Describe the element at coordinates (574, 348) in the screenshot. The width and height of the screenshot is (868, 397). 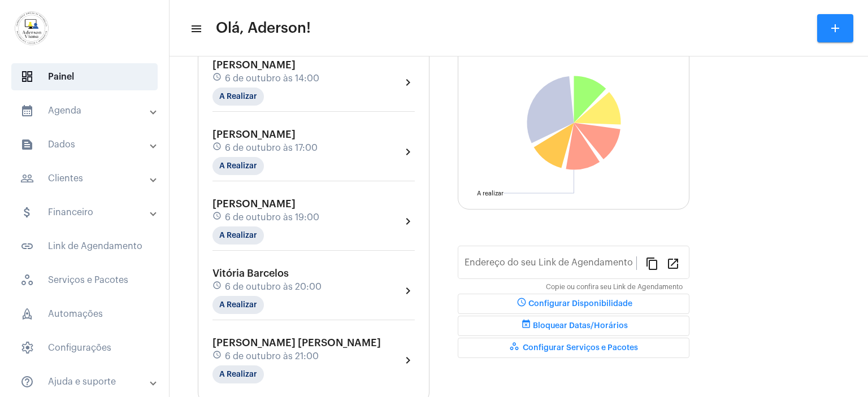
I see `span: Configurar Serviços e Pacotes` at that location.